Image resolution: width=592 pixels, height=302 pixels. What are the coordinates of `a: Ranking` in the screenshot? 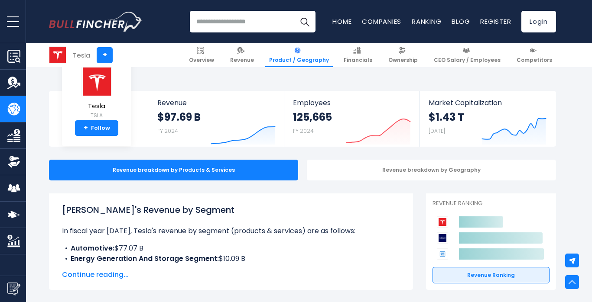 It's located at (426, 21).